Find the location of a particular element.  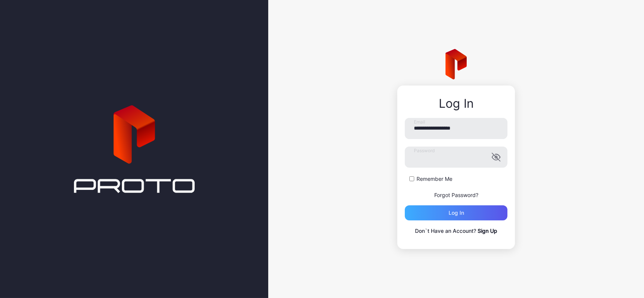

a: Forgot Password? is located at coordinates (456, 195).